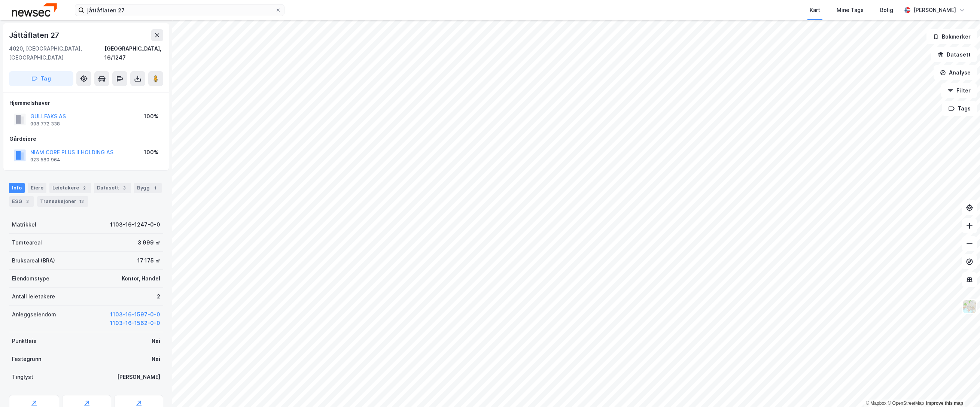  I want to click on div: Leietakere, so click(70, 188).